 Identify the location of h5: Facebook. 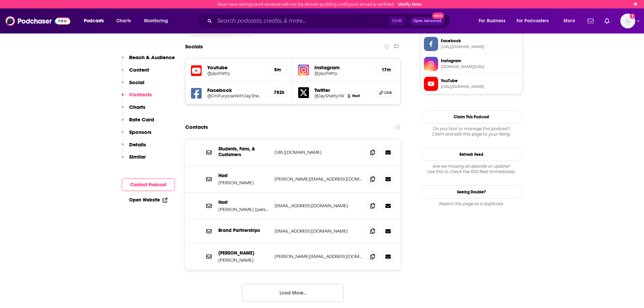
(235, 90).